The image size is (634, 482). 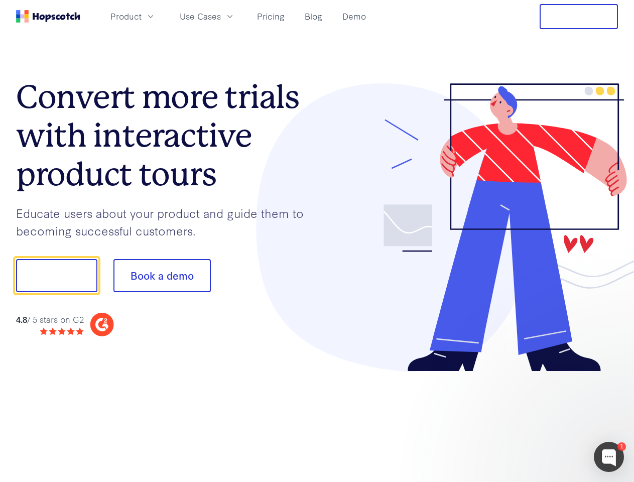 What do you see at coordinates (167, 136) in the screenshot?
I see `h1: Convert more trials with interactive product tours` at bounding box center [167, 136].